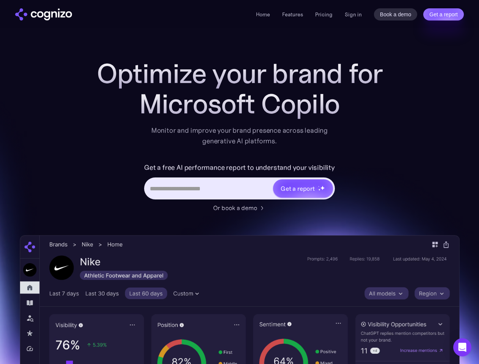 The width and height of the screenshot is (479, 364). I want to click on a: Sign in, so click(353, 14).